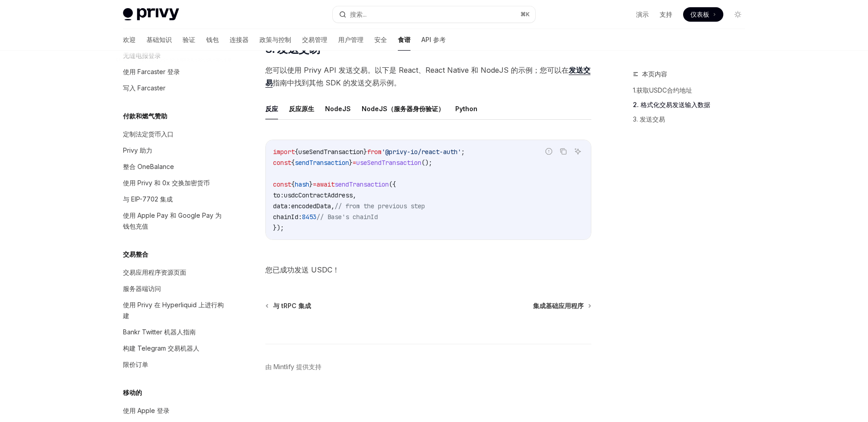 The width and height of the screenshot is (868, 422). I want to click on font: 用户管理, so click(351, 40).